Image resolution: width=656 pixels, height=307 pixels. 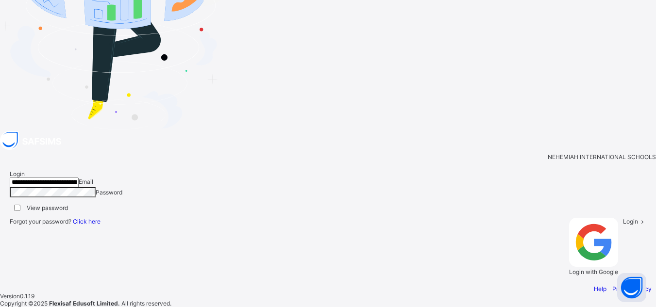 I want to click on span: Password, so click(x=109, y=192).